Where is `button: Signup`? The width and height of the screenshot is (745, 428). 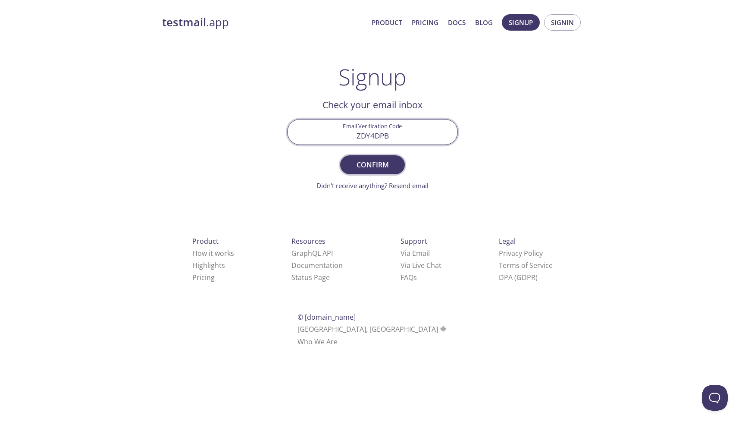
button: Signup is located at coordinates (521, 22).